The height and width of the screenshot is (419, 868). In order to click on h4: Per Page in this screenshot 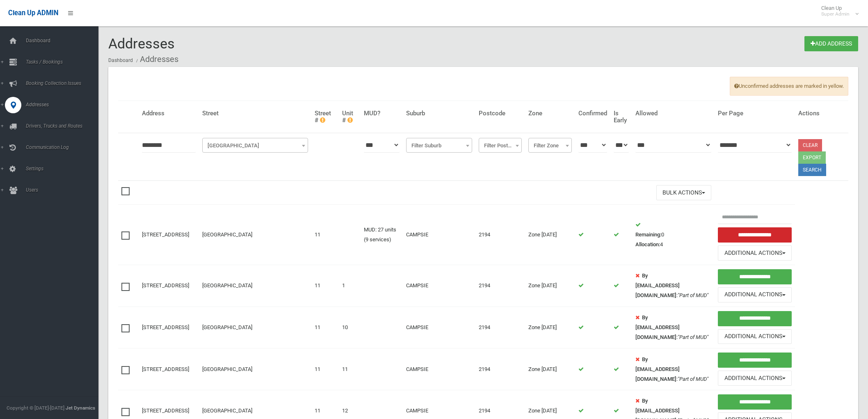, I will do `click(754, 114)`.